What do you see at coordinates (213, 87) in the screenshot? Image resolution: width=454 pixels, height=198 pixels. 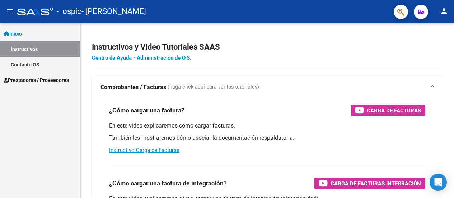 I see `span: (haga click aquí para ver los tutoriales)` at bounding box center [213, 87].